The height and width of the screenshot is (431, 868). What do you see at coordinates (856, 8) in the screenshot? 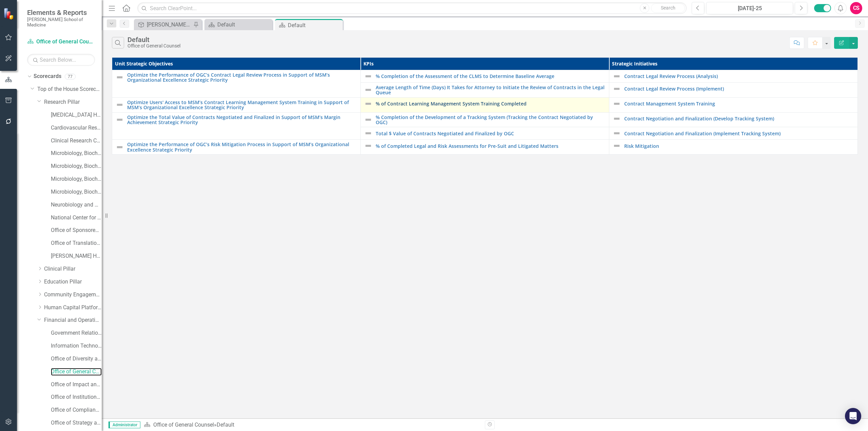
I see `div: CS` at bounding box center [856, 8].